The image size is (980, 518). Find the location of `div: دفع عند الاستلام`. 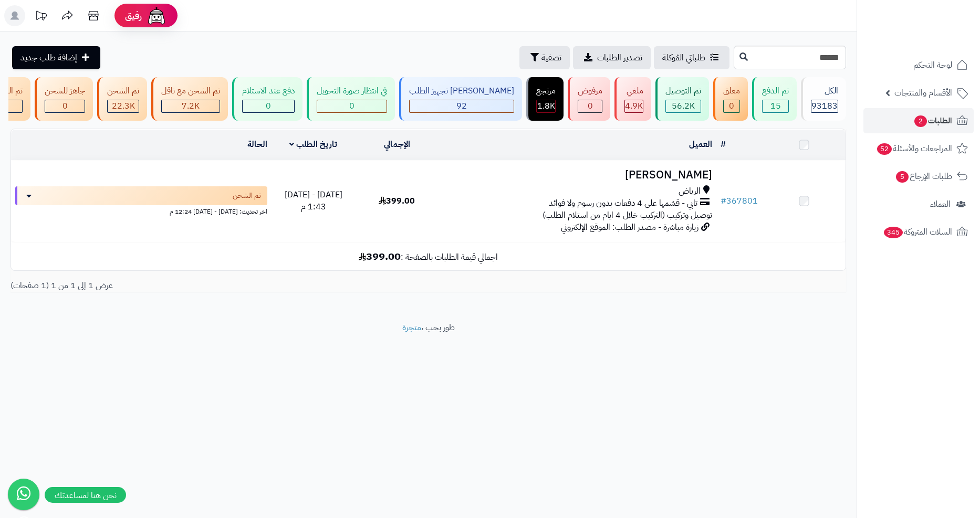

div: دفع عند الاستلام is located at coordinates (269, 91).